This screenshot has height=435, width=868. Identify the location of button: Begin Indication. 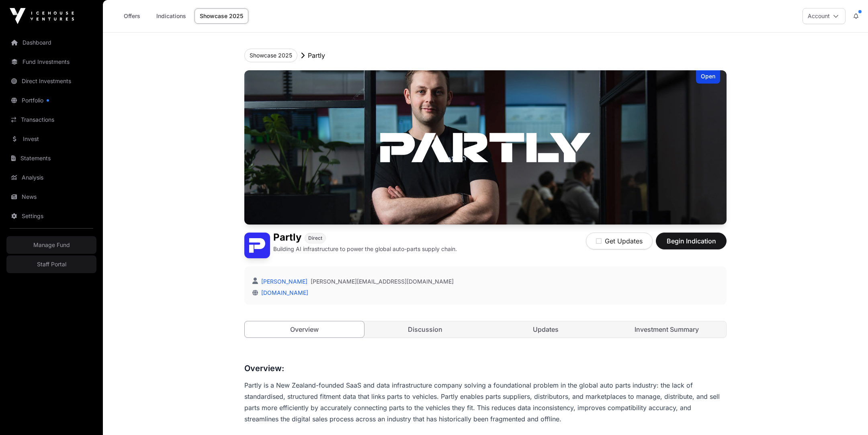
(691, 241).